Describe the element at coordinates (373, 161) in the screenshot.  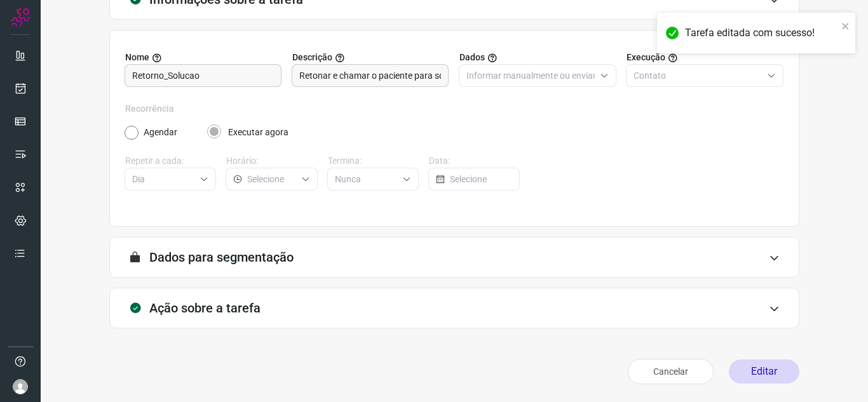
I see `label: Termina:` at that location.